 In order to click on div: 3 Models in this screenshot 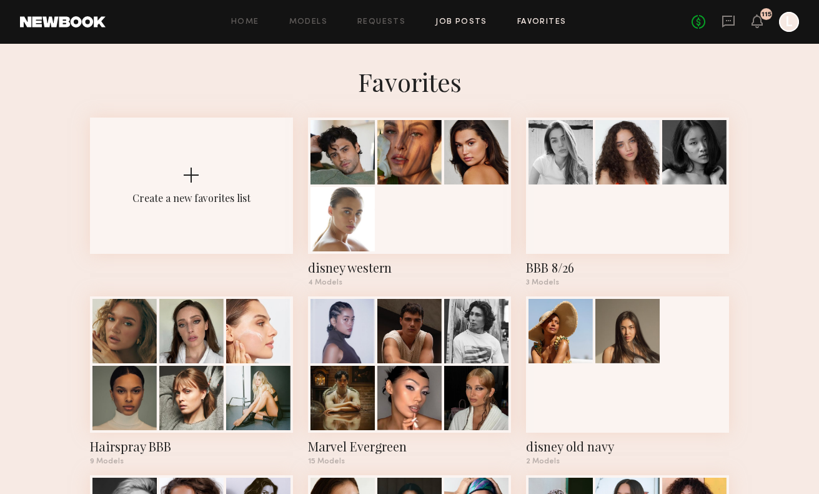, I will do `click(628, 283)`.